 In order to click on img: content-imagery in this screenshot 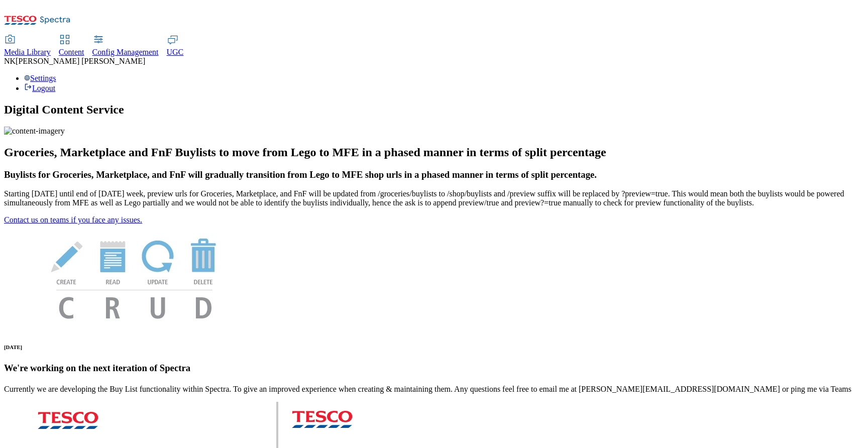, I will do `click(34, 131)`.